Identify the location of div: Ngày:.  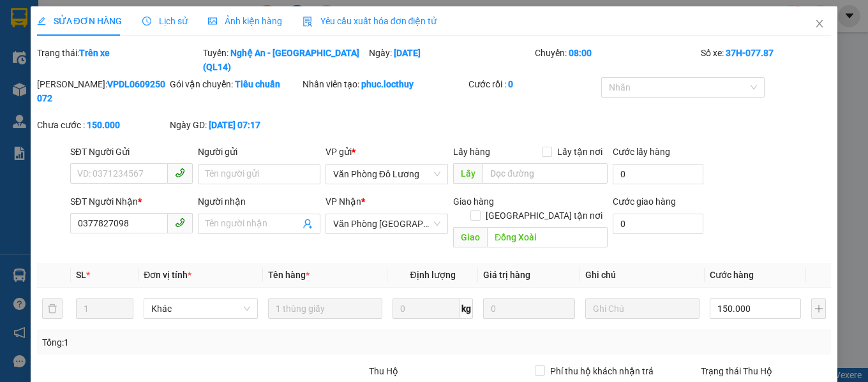
(450, 60).